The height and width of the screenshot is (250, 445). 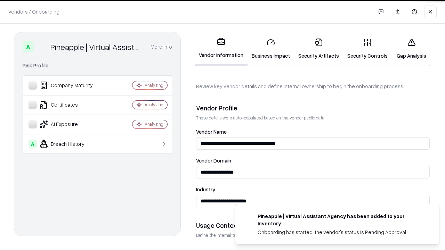 I want to click on button: More info, so click(x=161, y=47).